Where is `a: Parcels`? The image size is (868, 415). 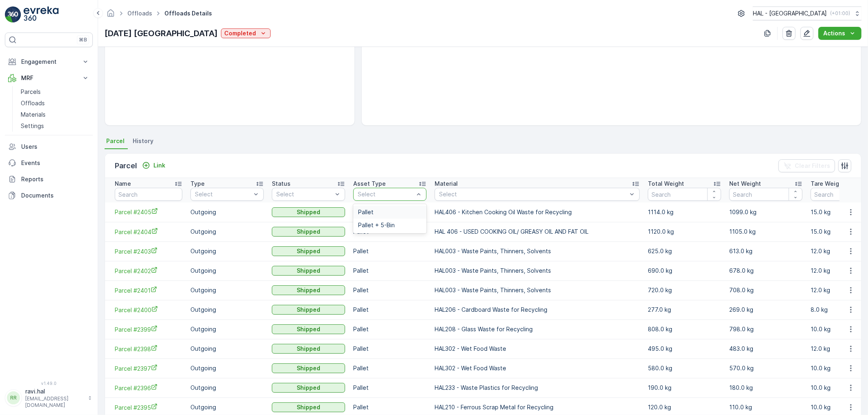
a: Parcels is located at coordinates (55, 92).